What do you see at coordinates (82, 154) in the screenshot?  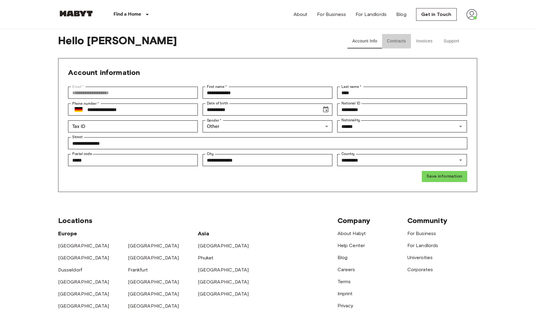 I see `label: Postal code` at bounding box center [82, 154].